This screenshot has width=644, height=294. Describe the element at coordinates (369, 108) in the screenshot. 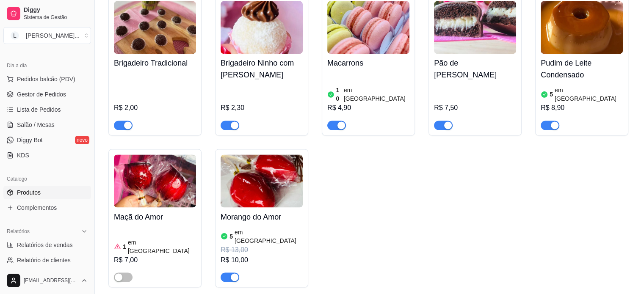

I see `div: R$ 4,90` at that location.